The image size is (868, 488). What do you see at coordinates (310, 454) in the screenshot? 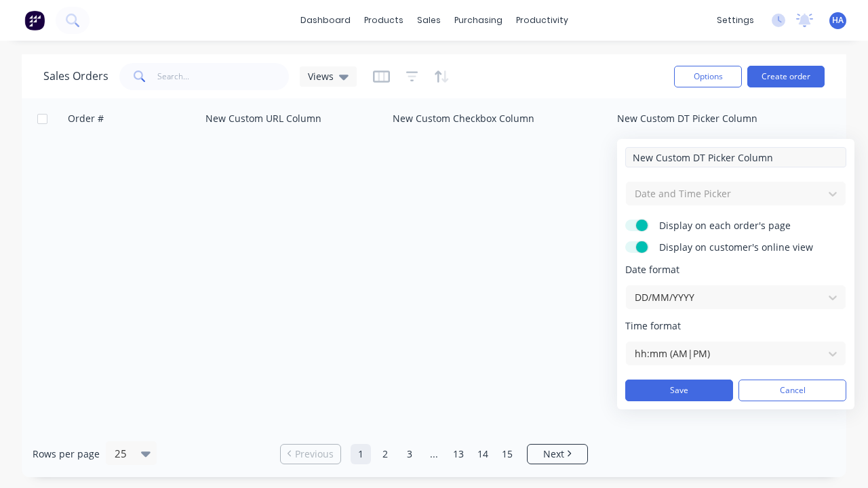
I see `a: Previous page` at bounding box center [310, 454].